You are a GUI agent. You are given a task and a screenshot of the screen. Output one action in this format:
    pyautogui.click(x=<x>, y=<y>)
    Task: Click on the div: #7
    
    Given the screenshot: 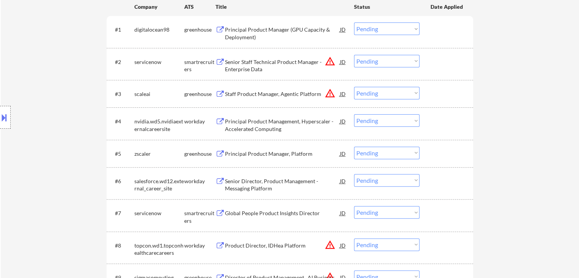 What is the action you would take?
    pyautogui.click(x=121, y=213)
    